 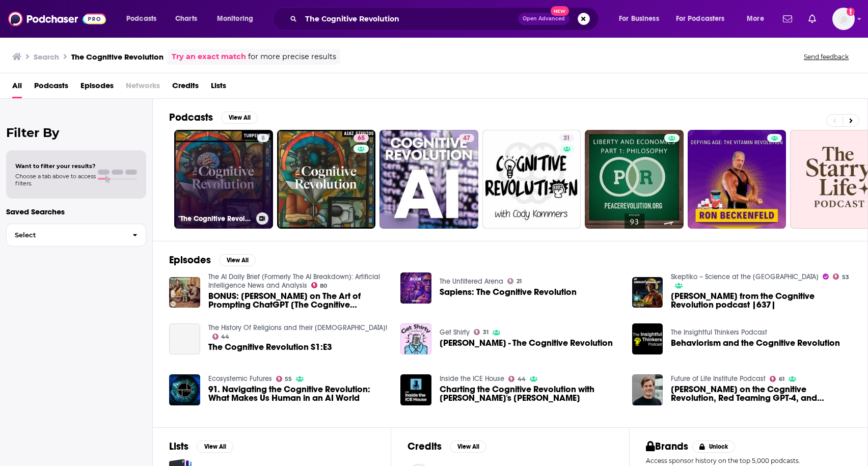 What do you see at coordinates (17, 87) in the screenshot?
I see `span: All` at bounding box center [17, 87].